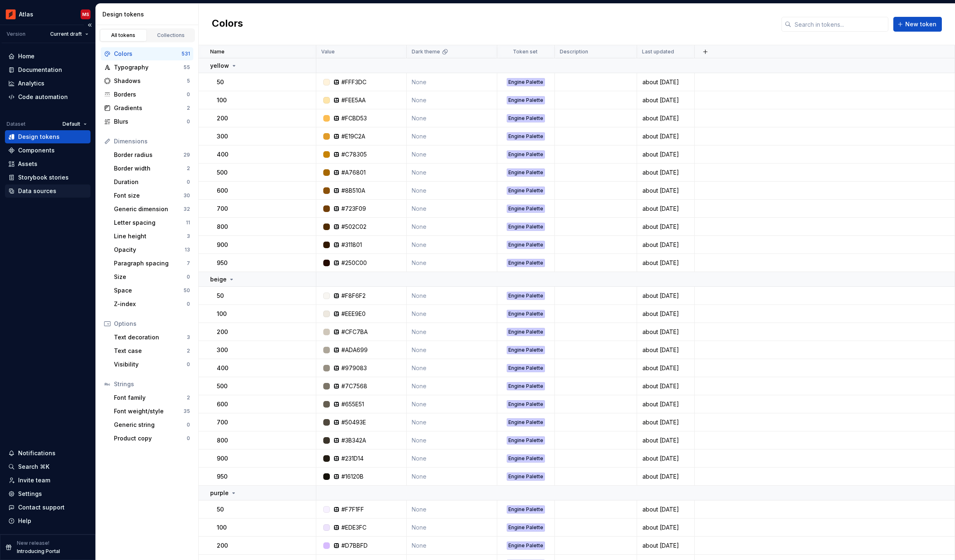 The height and width of the screenshot is (560, 955). Describe the element at coordinates (222, 137) in the screenshot. I see `p: 300` at that location.